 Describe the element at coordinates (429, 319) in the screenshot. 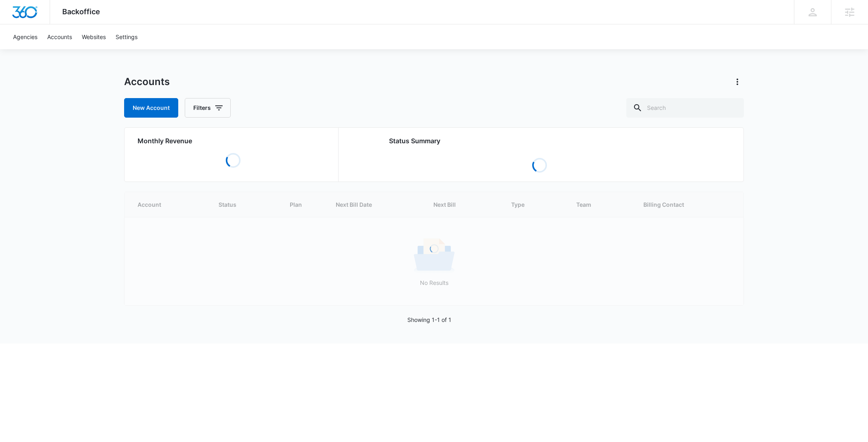

I see `p: Showing 1-1 of 1` at that location.